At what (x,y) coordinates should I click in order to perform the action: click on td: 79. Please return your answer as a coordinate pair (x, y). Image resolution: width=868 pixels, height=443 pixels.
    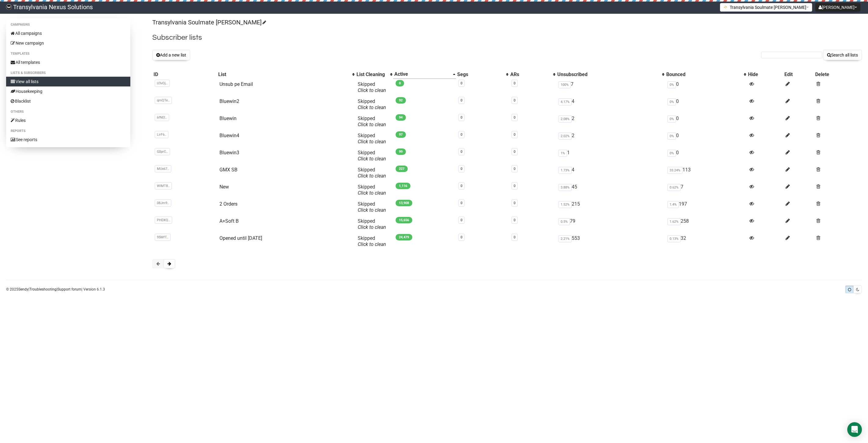
    Looking at the image, I should click on (611, 224).